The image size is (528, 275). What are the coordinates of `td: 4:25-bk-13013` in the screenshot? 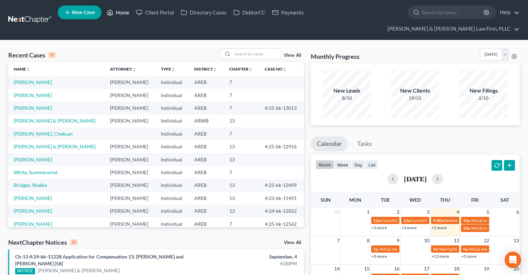 It's located at (282, 108).